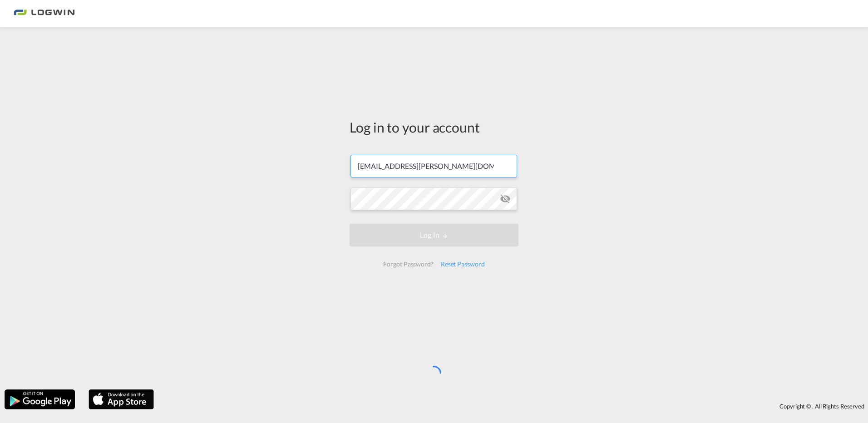  What do you see at coordinates (462, 264) in the screenshot?
I see `div: Reset Password` at bounding box center [462, 264].